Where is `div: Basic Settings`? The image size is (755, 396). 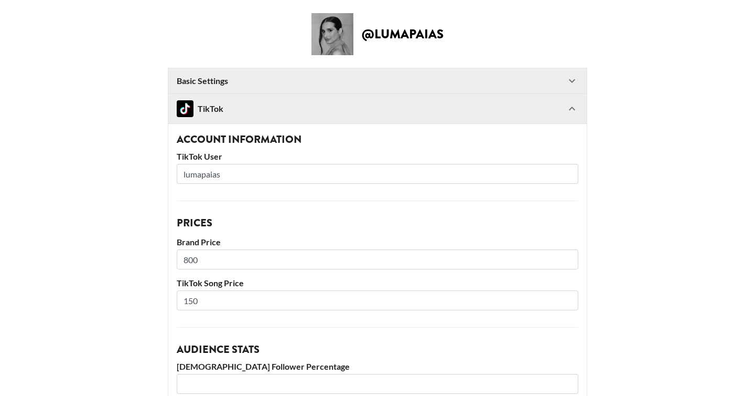
div: Basic Settings is located at coordinates (378, 81).